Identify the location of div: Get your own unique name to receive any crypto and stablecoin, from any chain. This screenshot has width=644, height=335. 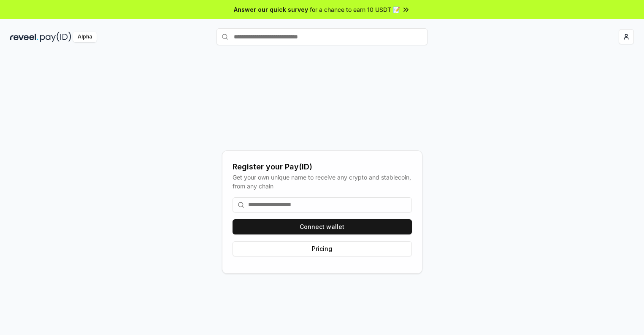
(322, 182).